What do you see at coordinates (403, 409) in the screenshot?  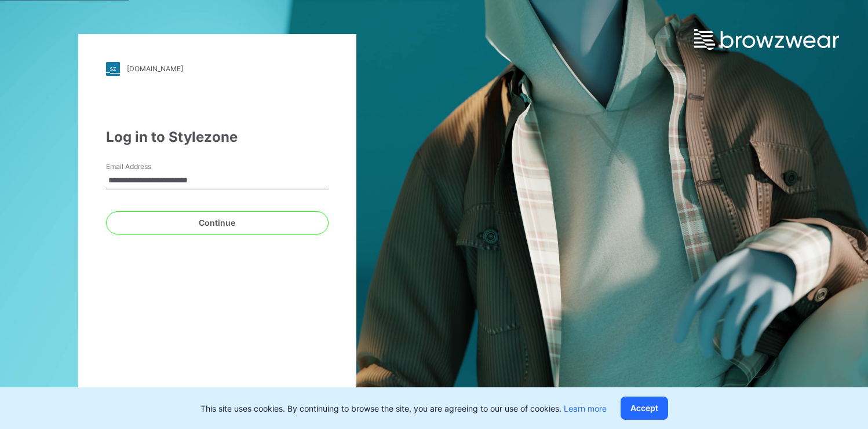 I see `p: This site uses cookies. By continuing to browse the site, you are agreeing to our use of cookies.` at bounding box center [403, 409].